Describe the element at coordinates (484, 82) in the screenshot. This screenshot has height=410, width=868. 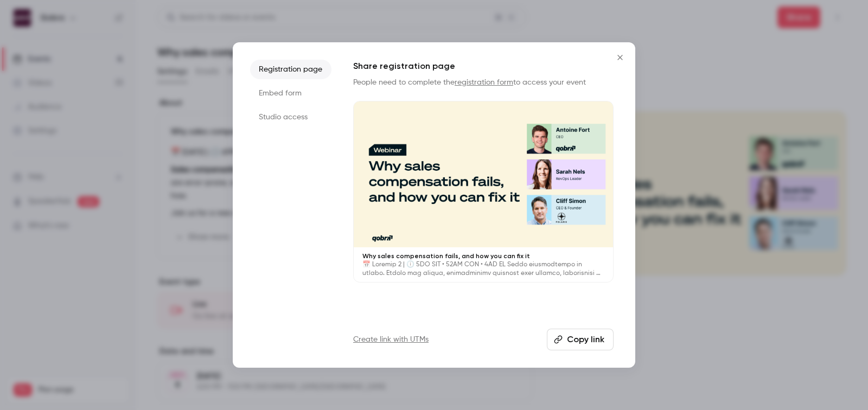
I see `p: People need to complete the to access your event` at that location.